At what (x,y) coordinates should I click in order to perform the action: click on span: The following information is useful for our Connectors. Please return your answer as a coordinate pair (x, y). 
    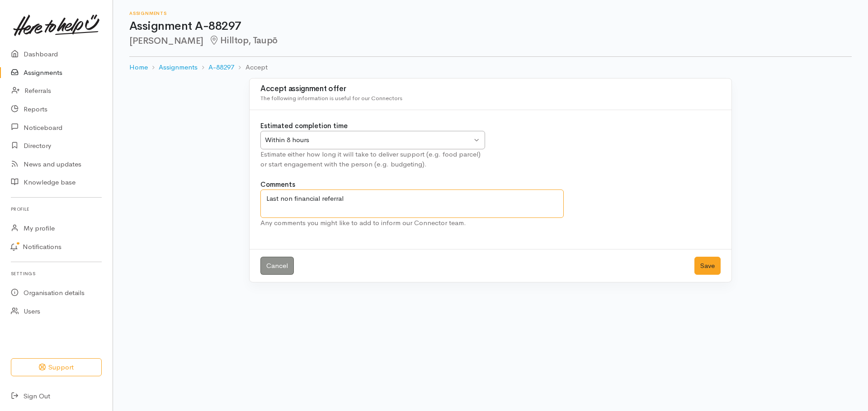
    Looking at the image, I should click on (332, 98).